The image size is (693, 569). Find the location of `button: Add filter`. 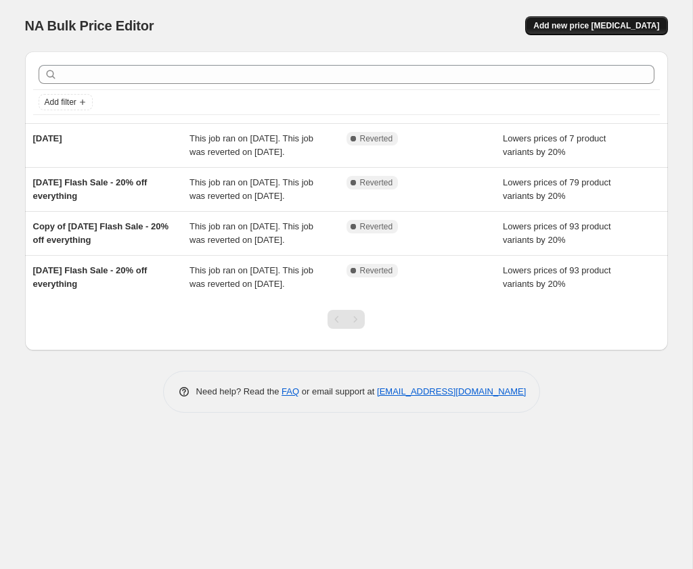

button: Add filter is located at coordinates (66, 102).